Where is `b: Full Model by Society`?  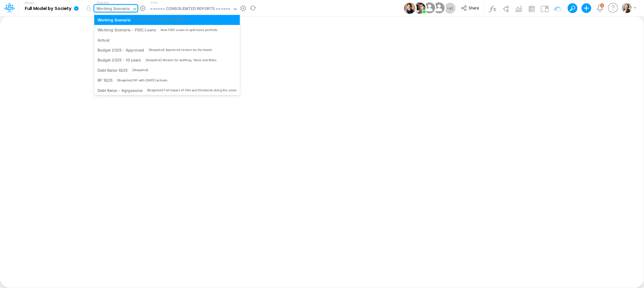 b: Full Model by Society is located at coordinates (48, 9).